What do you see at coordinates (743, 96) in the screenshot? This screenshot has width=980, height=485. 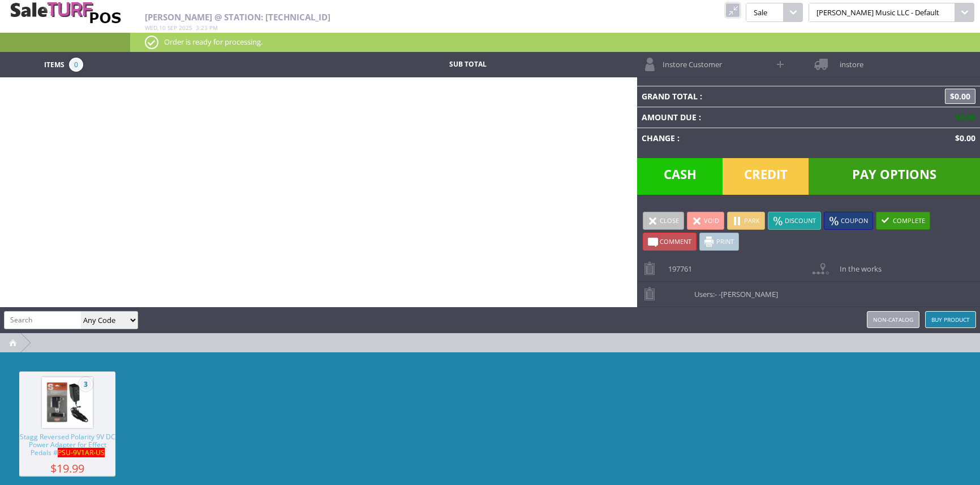 I see `td: Grand Total :` at bounding box center [743, 96].